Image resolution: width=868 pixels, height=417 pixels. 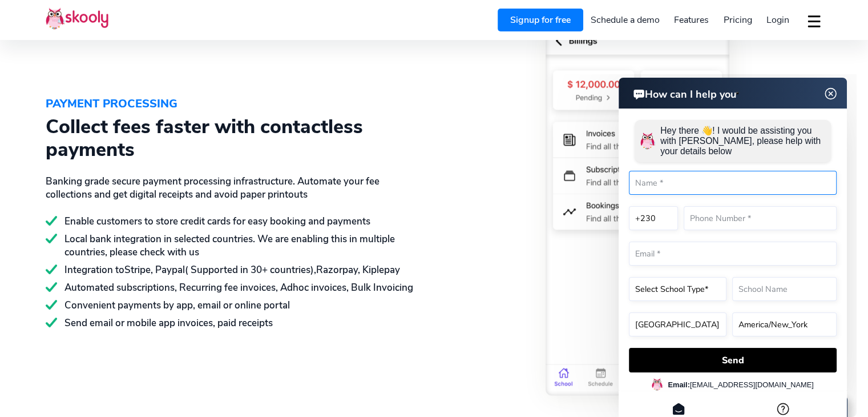 I want to click on span: Razorpay, Kiplepay, so click(x=358, y=270).